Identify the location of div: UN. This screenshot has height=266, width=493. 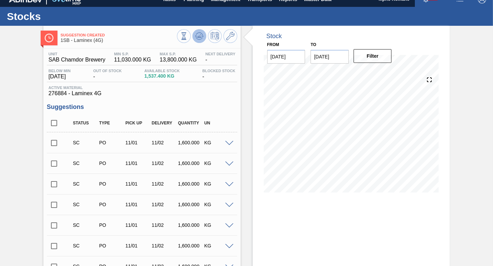
(216, 123).